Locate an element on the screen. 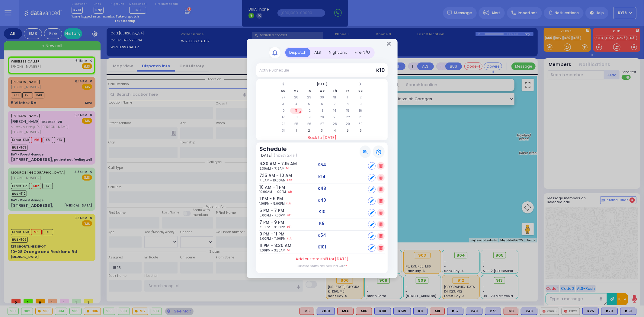 This screenshot has width=644, height=317. span: 11:00PM - 3:30AM is located at coordinates (273, 250).